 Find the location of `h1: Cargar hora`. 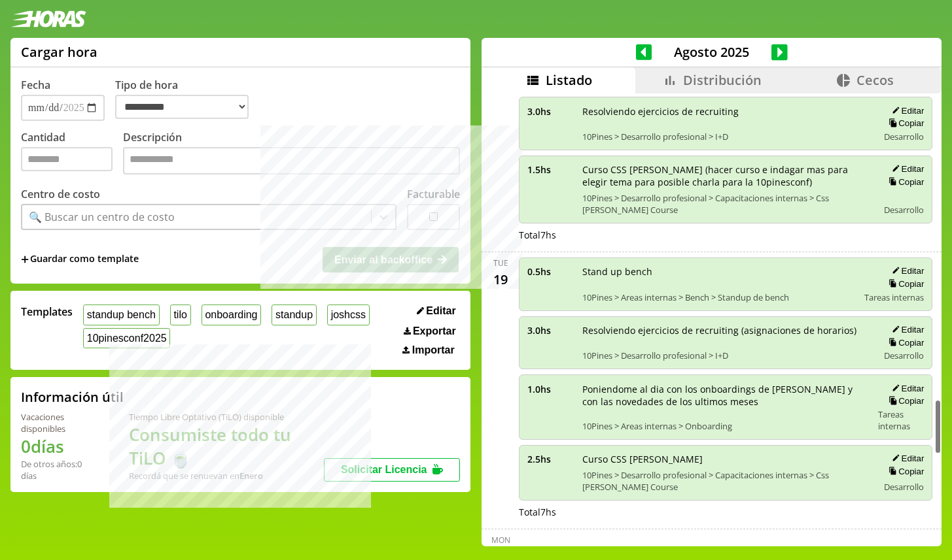

h1: Cargar hora is located at coordinates (59, 51).